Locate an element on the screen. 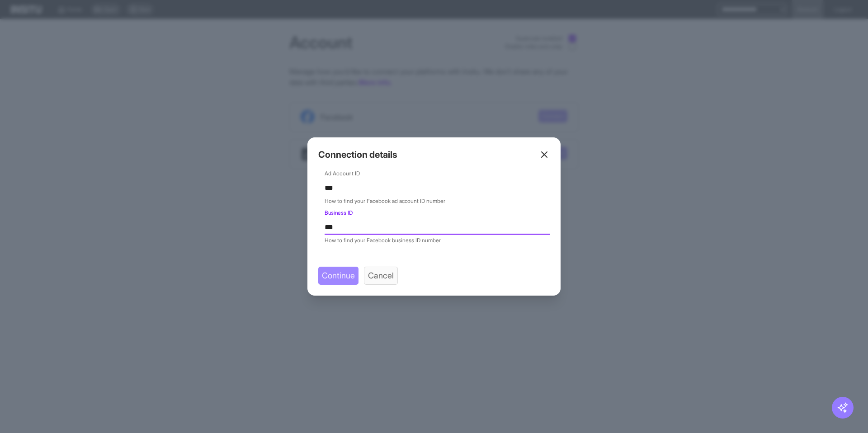  label: Ad Account ID is located at coordinates (342, 173).